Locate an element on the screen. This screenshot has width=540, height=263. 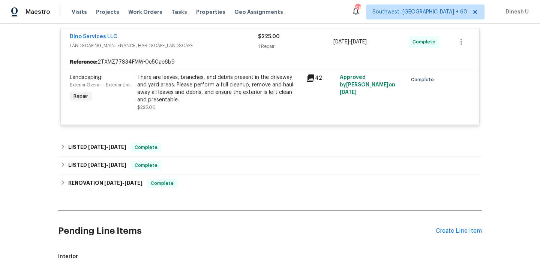
span: Maestro is located at coordinates (38, 12).